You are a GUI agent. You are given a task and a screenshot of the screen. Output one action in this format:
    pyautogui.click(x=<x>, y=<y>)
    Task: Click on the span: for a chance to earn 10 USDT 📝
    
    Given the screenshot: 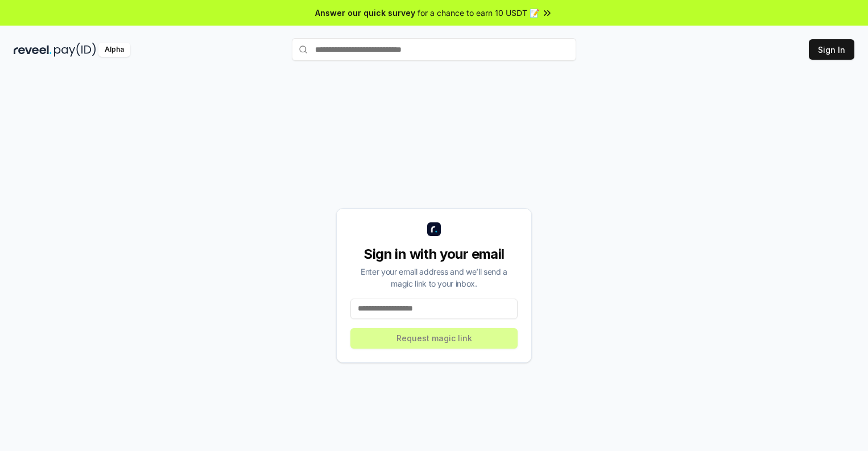 What is the action you would take?
    pyautogui.click(x=479, y=12)
    